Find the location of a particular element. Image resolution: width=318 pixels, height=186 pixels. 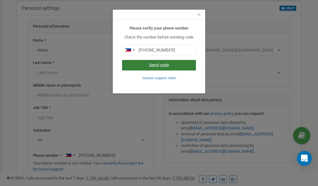

a: Contact support team is located at coordinates (159, 78).